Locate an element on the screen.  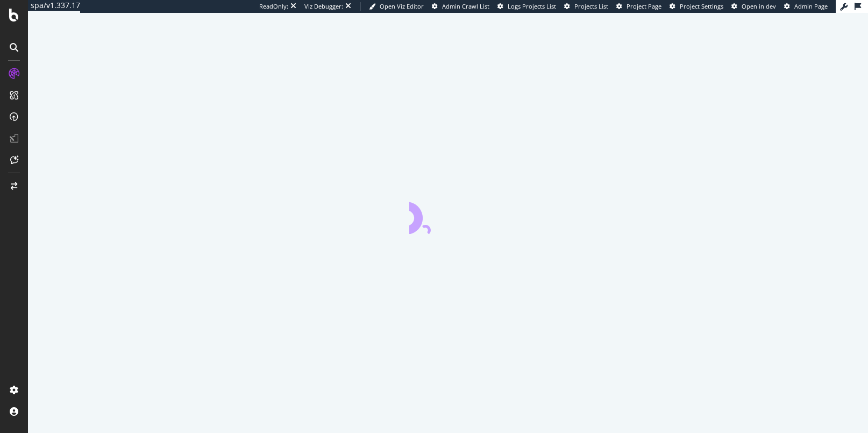
a: Projects List is located at coordinates (587, 6).